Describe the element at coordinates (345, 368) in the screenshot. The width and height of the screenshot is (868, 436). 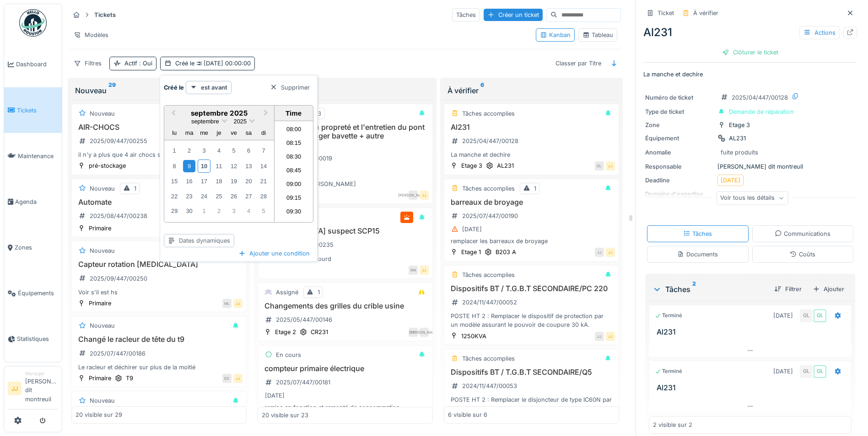
I see `h3: compteur primaire électrique` at that location.